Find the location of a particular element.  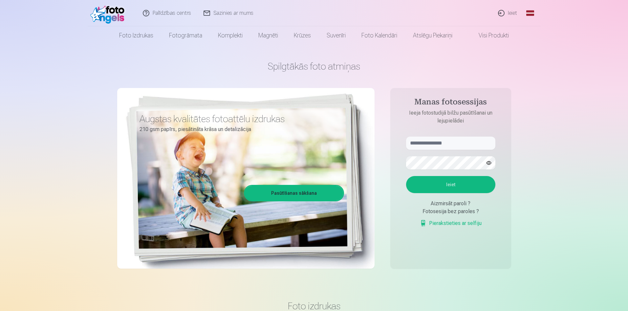

a: Atslēgu piekariņi is located at coordinates (433, 35).